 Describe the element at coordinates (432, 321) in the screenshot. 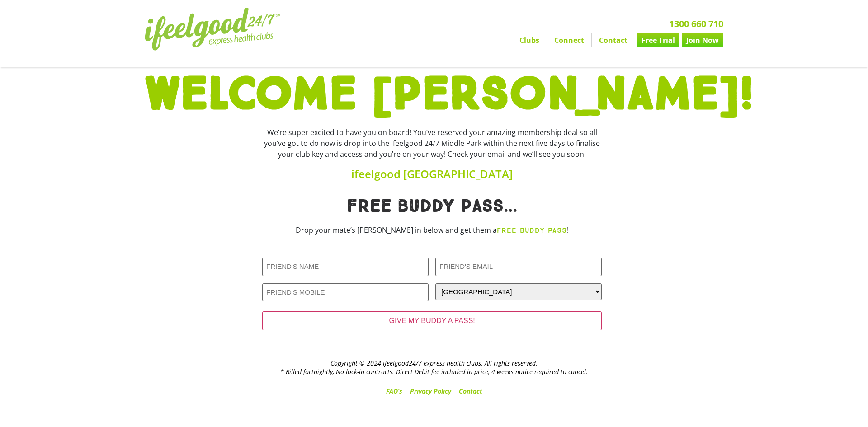

I see `input: GIVE MY BUDDY A PASS!` at that location.